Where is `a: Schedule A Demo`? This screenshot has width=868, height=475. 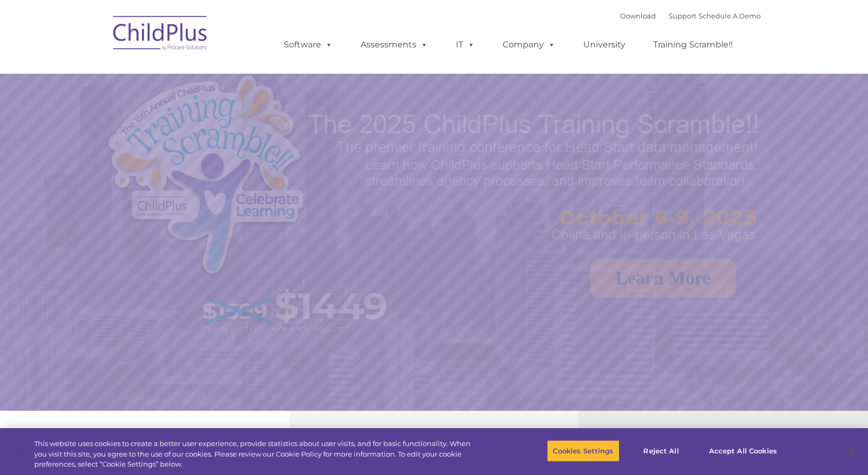 a: Schedule A Demo is located at coordinates (729, 16).